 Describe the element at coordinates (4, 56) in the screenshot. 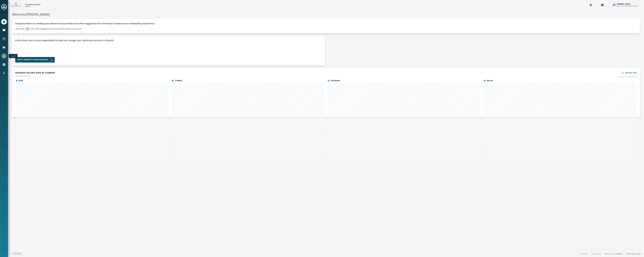

I see `a: Navigate to Account` at that location.